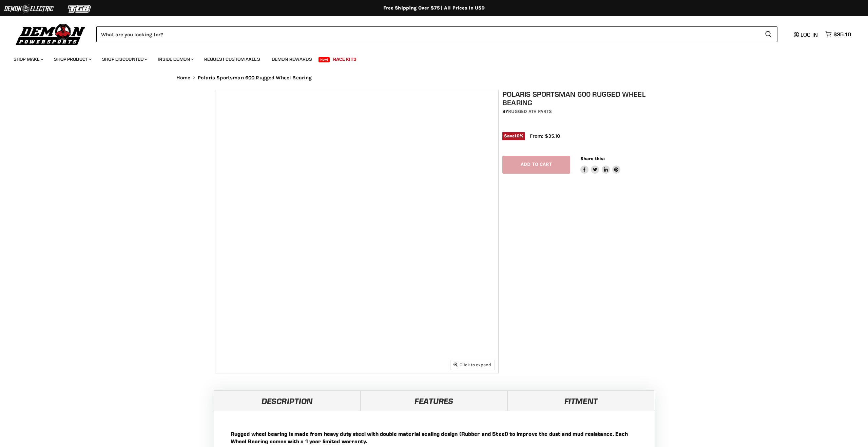  What do you see at coordinates (842, 34) in the screenshot?
I see `span: $35.10` at bounding box center [842, 34].